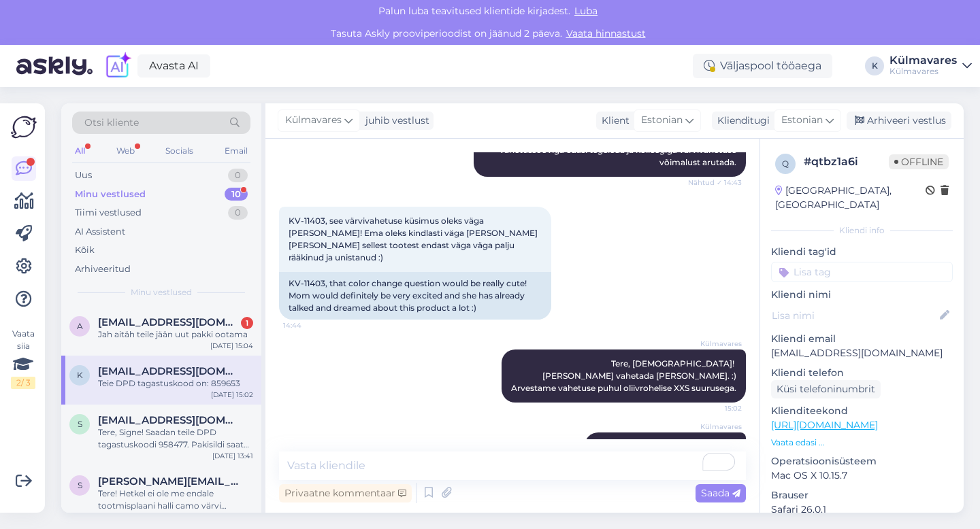 The width and height of the screenshot is (980, 529). What do you see at coordinates (247, 323) in the screenshot?
I see `div: 1` at bounding box center [247, 323].